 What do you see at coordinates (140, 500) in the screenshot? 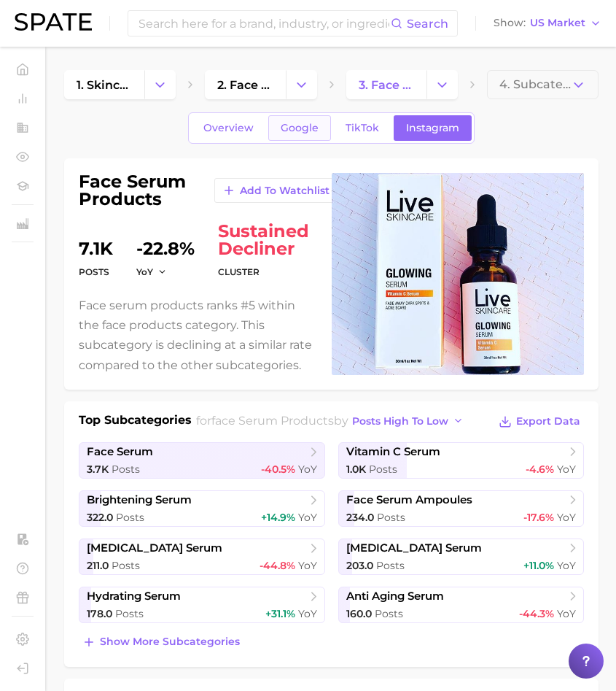
I see `span: brightening serum` at bounding box center [140, 500].